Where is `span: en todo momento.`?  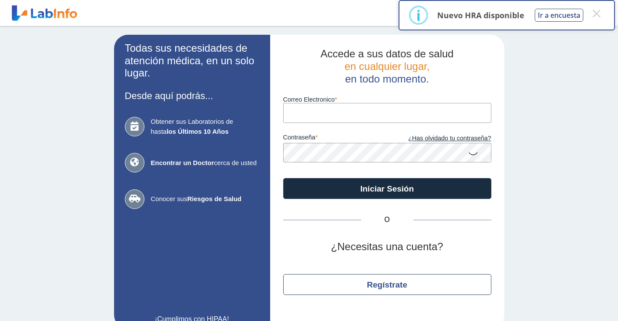
span: en todo momento. is located at coordinates (387, 79).